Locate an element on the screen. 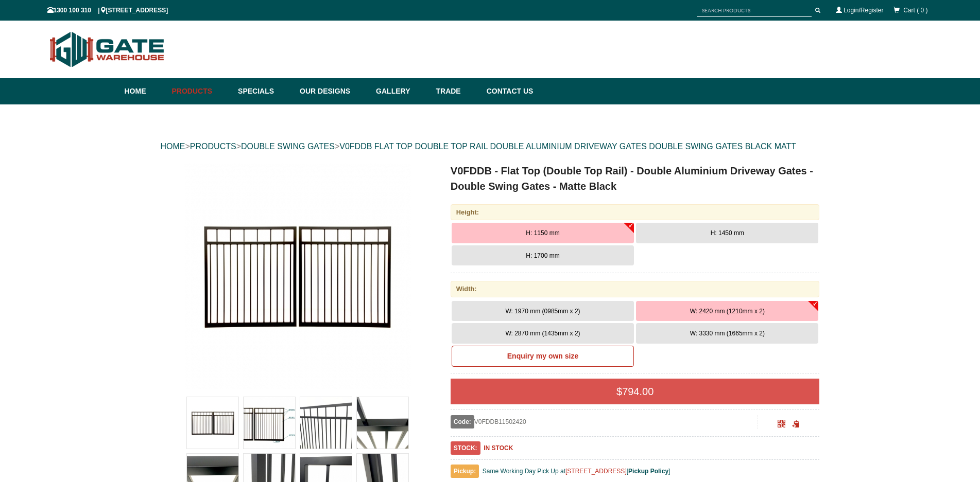  a: Products is located at coordinates (199, 91).